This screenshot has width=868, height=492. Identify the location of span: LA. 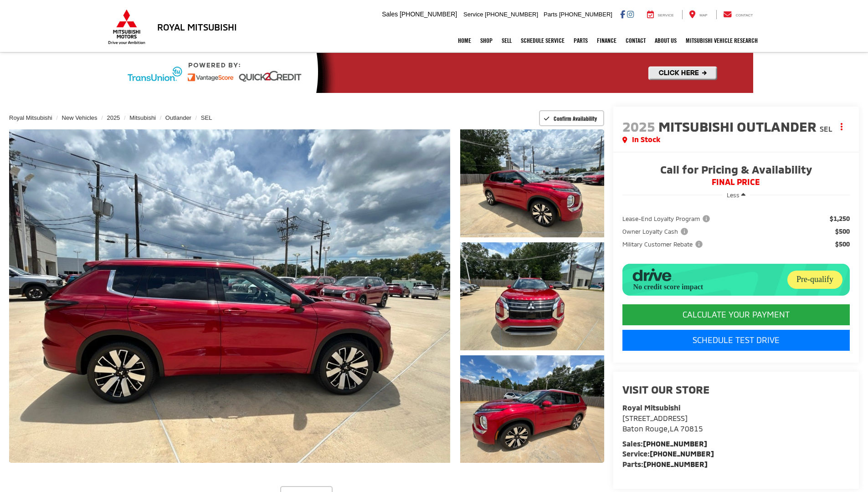
(674, 428).